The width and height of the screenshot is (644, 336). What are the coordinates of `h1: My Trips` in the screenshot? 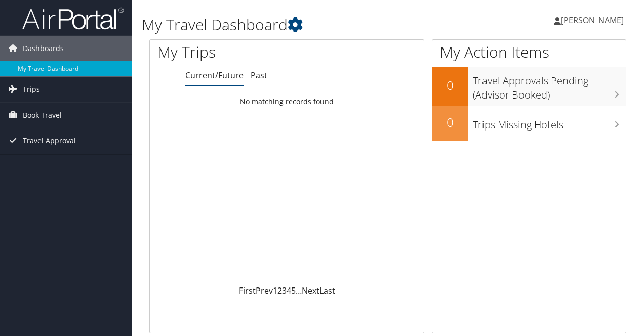 It's located at (230, 52).